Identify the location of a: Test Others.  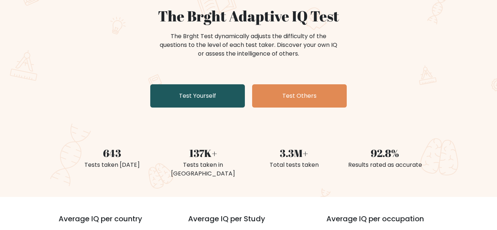
(299, 96).